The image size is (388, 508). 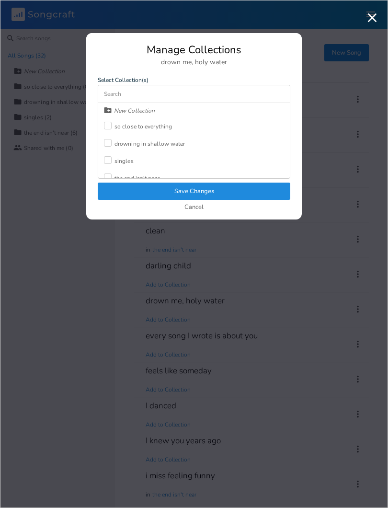 I want to click on div: drowning in shallow water, so click(x=150, y=144).